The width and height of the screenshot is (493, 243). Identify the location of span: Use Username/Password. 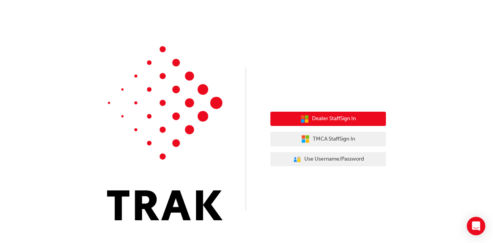
(334, 159).